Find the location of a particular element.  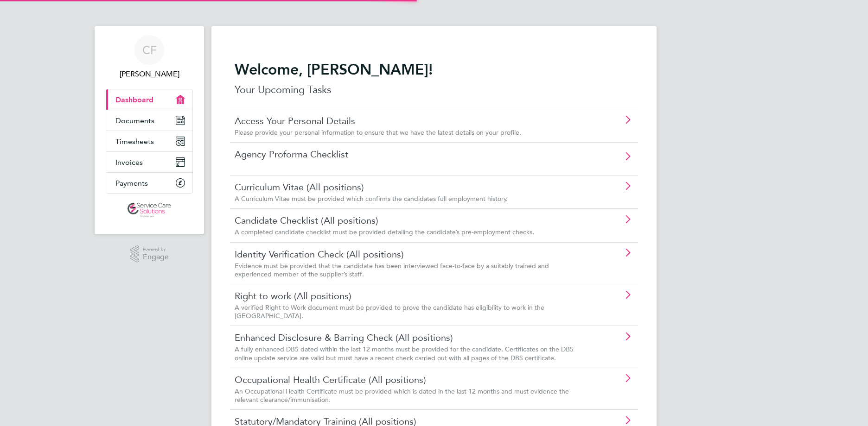

span: Cleo Ferguson is located at coordinates (149, 74).